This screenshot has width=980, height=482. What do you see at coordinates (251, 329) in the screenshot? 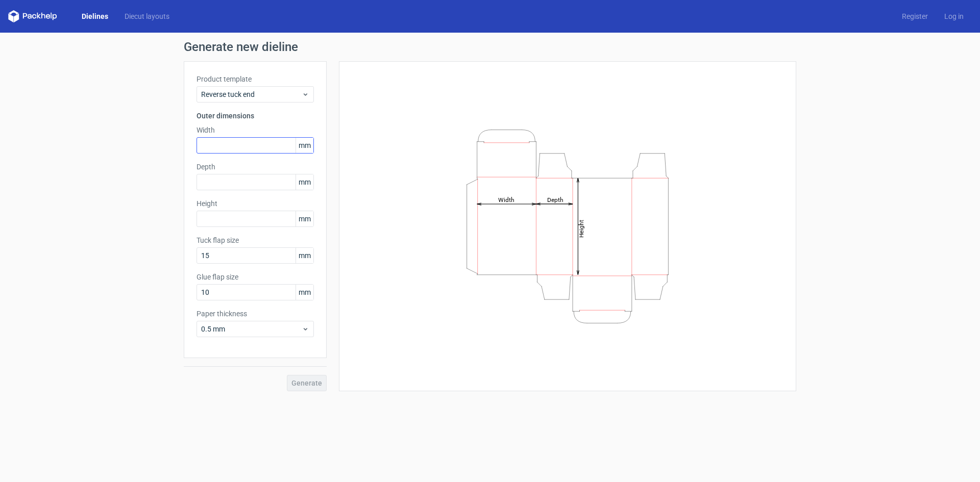
I see `span: 0.5 mm` at bounding box center [251, 329].